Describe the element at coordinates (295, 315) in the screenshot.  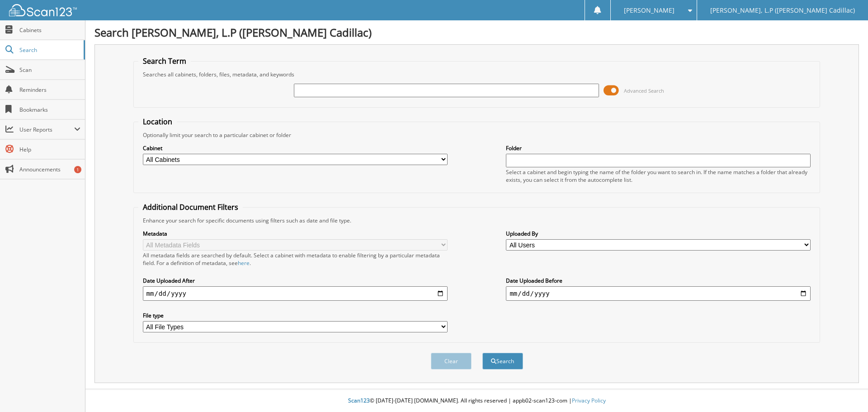
I see `label: File type` at that location.